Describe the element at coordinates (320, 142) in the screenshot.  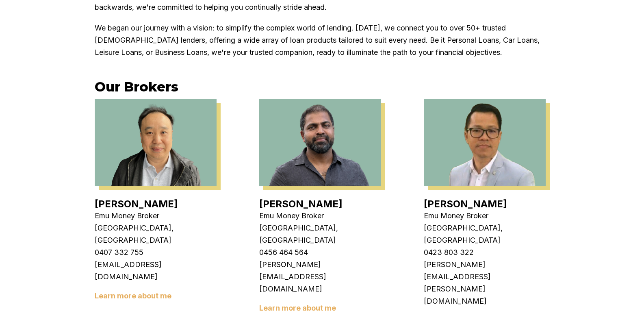
I see `img: Krish Babu` at that location.